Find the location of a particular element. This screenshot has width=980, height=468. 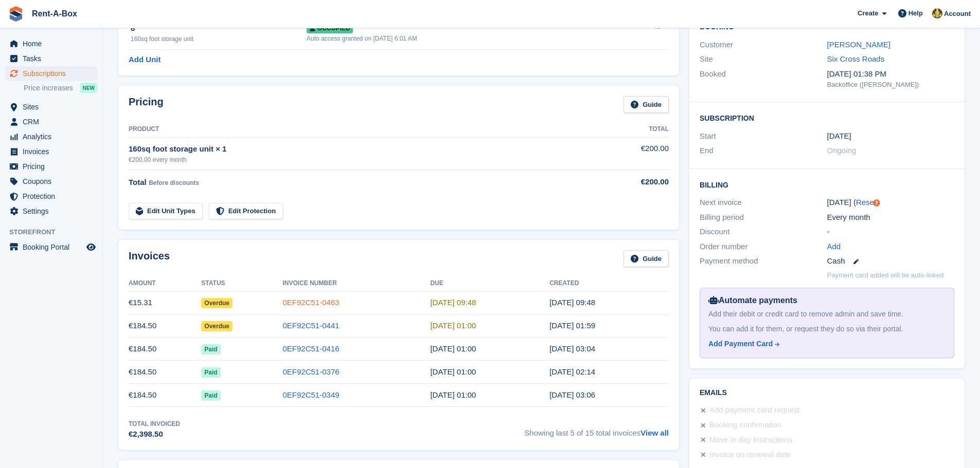

time: 2025-07-02 00:00:00 UTC is located at coordinates (453, 371).